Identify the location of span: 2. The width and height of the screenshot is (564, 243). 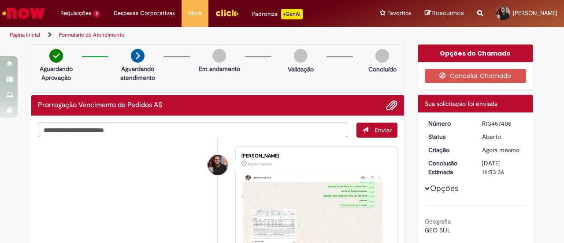
(97, 14).